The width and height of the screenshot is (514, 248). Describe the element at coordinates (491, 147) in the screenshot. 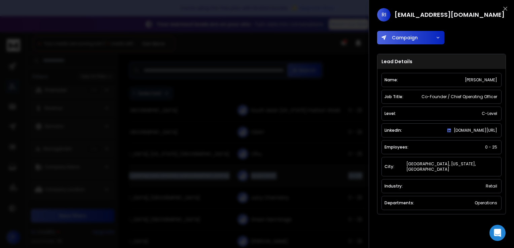

I see `div: 0 - 25` at that location.